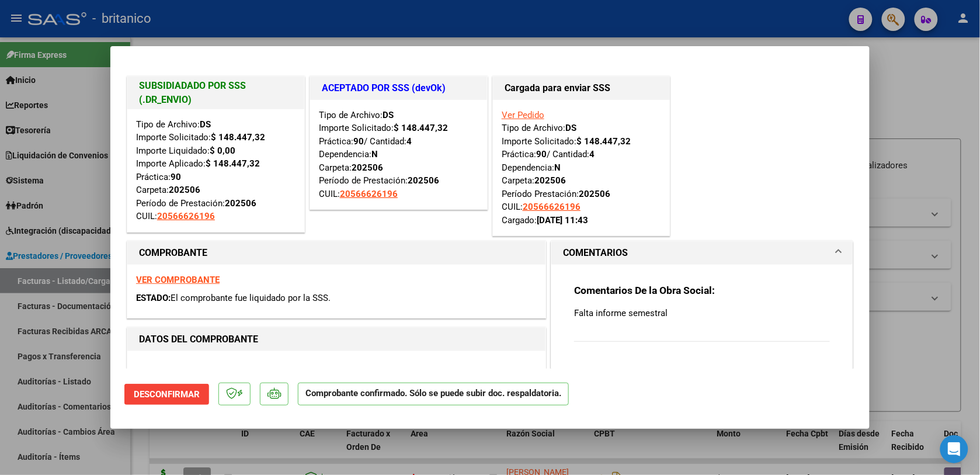 The width and height of the screenshot is (980, 475). Describe the element at coordinates (166, 395) in the screenshot. I see `span: Desconfirmar` at that location.